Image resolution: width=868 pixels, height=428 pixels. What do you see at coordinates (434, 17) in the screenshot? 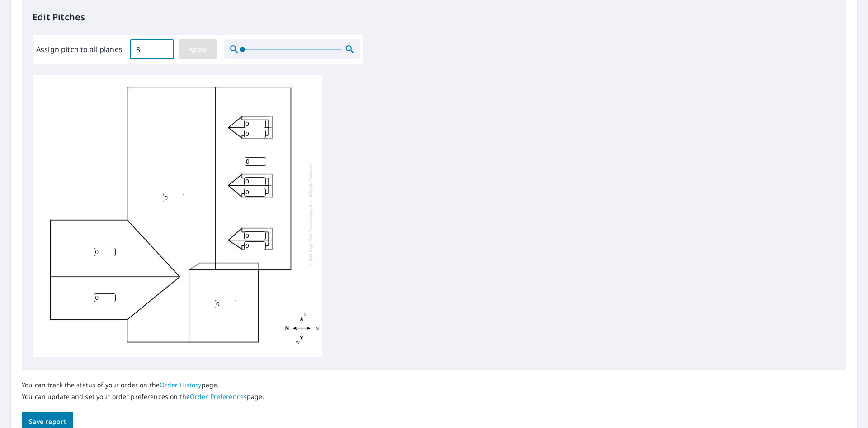
I see `p: Edit Pitches` at bounding box center [434, 17].